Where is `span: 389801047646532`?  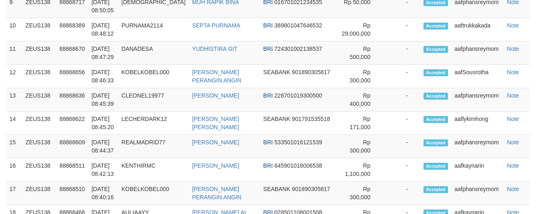
span: 389801047646532 is located at coordinates (298, 25).